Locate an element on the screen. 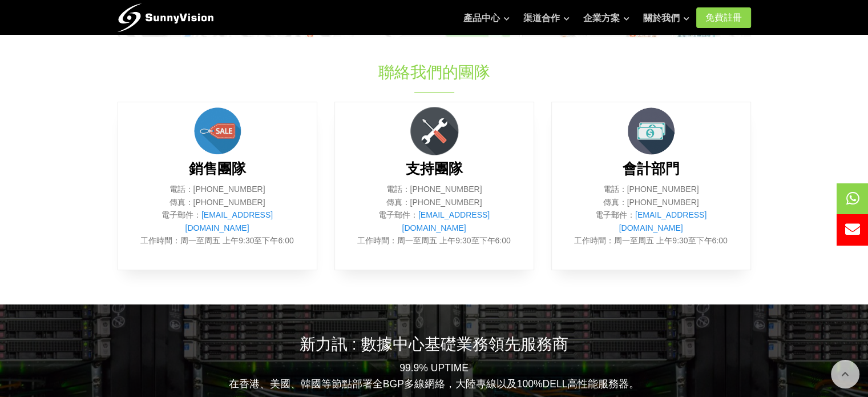 Image resolution: width=868 pixels, height=397 pixels. b: 支持團隊 is located at coordinates (434, 169).